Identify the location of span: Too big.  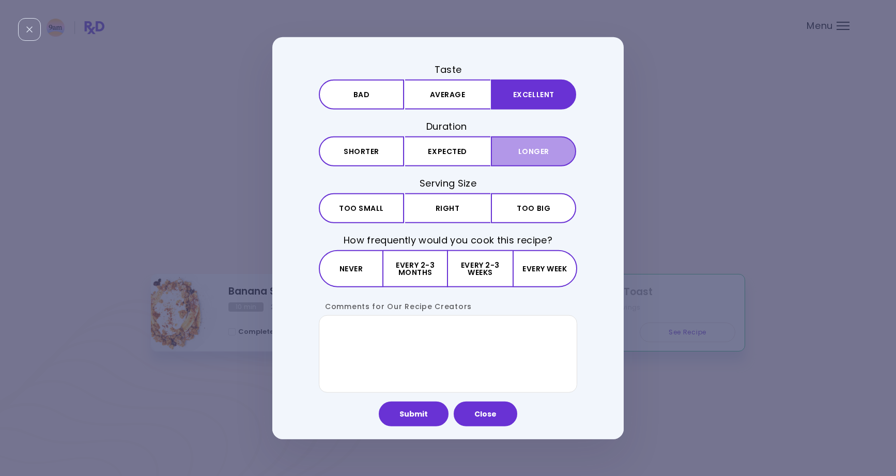
(533, 208).